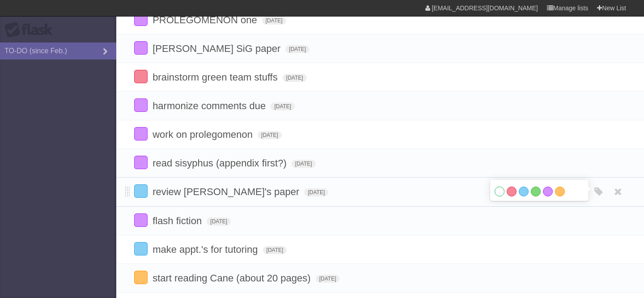 The width and height of the screenshot is (644, 298). I want to click on label: White, so click(500, 192).